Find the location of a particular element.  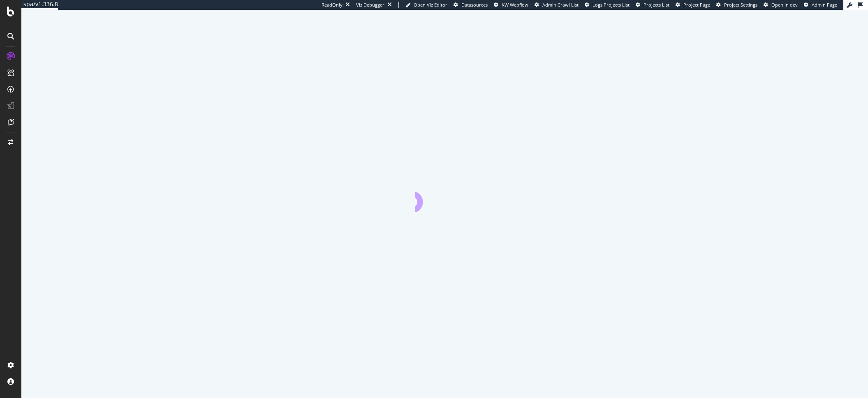

a: Projects List is located at coordinates (652, 5).